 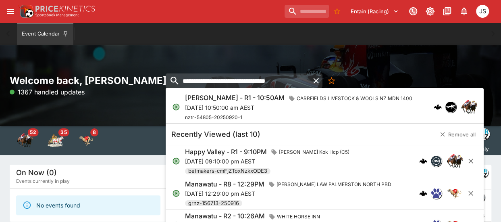 What do you see at coordinates (450, 107) in the screenshot?
I see `img: nztr.png` at bounding box center [450, 107].